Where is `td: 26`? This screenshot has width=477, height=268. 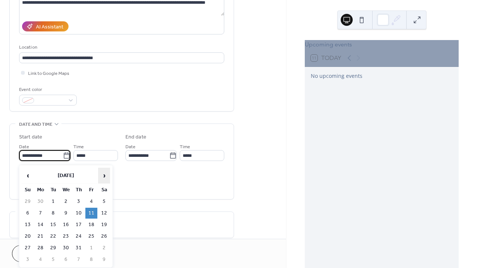
td: 26 is located at coordinates (104, 236).